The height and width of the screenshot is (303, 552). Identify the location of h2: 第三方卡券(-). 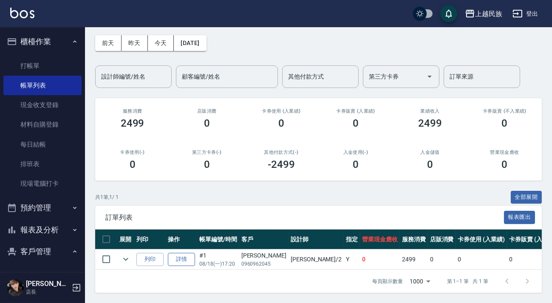
(206, 152).